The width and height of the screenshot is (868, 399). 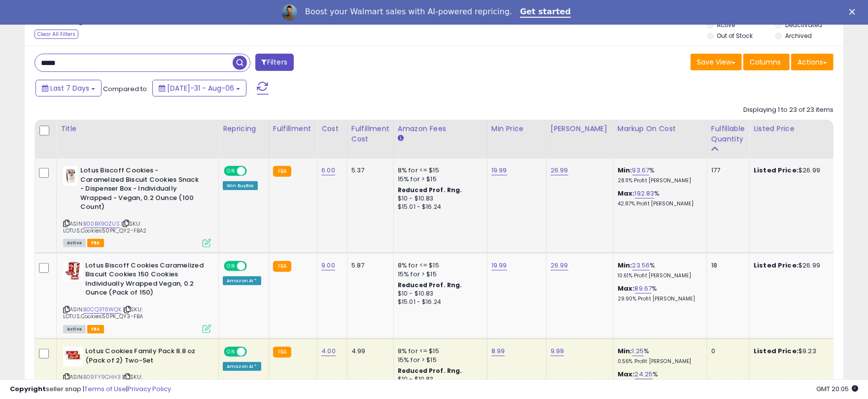 I want to click on div: Title, so click(x=138, y=129).